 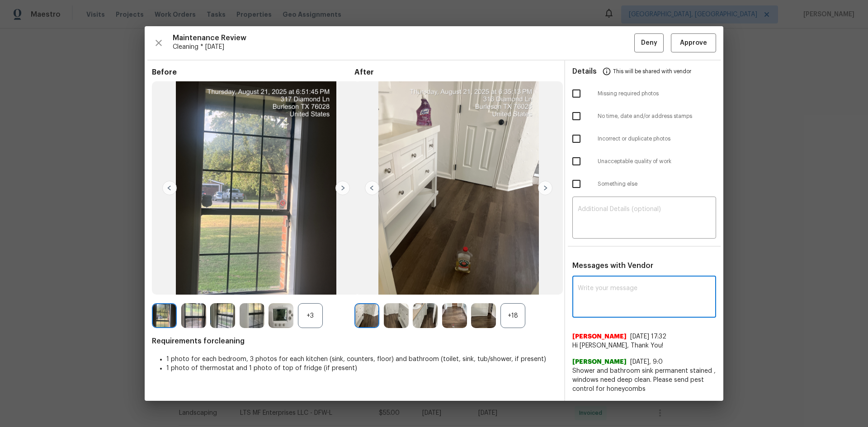 I want to click on span: Maintenance Review, so click(x=403, y=38).